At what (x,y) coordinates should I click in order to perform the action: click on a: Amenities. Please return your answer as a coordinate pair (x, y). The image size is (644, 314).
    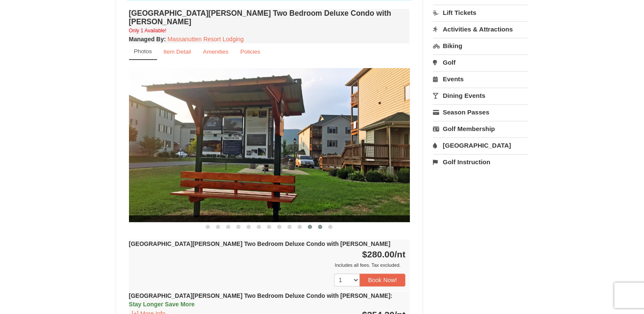
    Looking at the image, I should click on (216, 52).